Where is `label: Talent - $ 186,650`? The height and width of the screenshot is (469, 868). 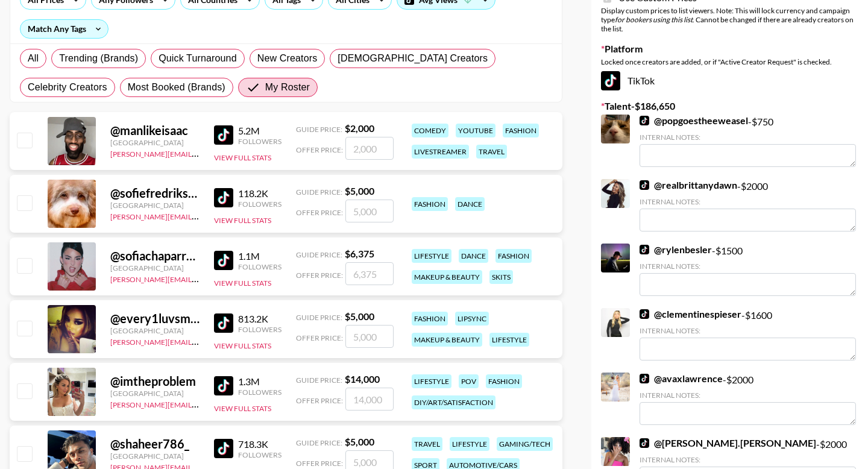 label: Talent - $ 186,650 is located at coordinates (729, 106).